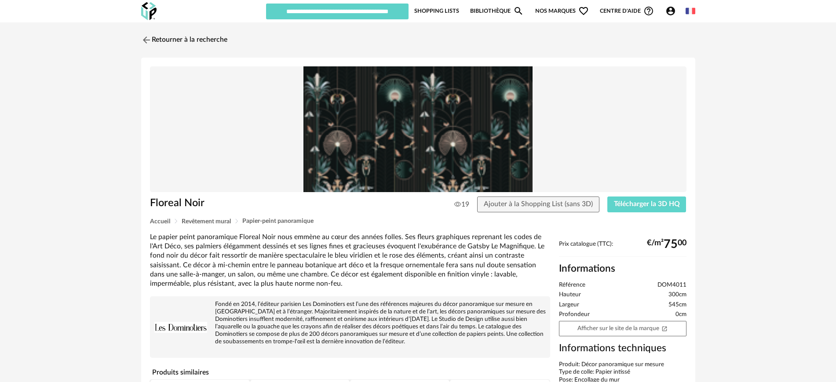 This screenshot has width=836, height=382. Describe the element at coordinates (206, 222) in the screenshot. I see `span: Revêtement mural` at that location.